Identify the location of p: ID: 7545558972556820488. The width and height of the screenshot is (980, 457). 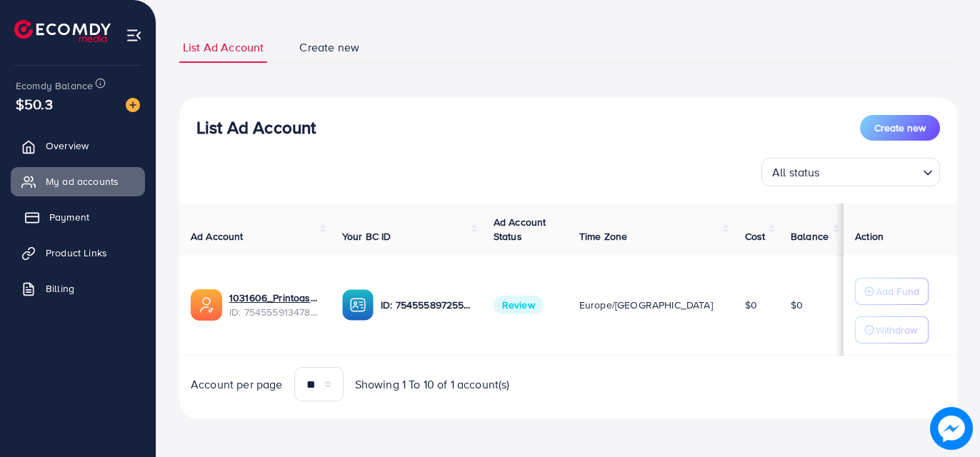
(426, 305).